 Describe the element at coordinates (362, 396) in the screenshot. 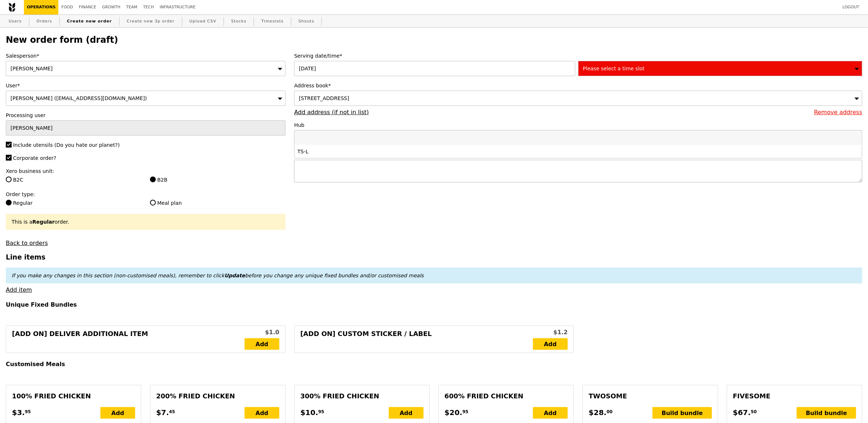

I see `div: 300% Fried Chicken` at that location.